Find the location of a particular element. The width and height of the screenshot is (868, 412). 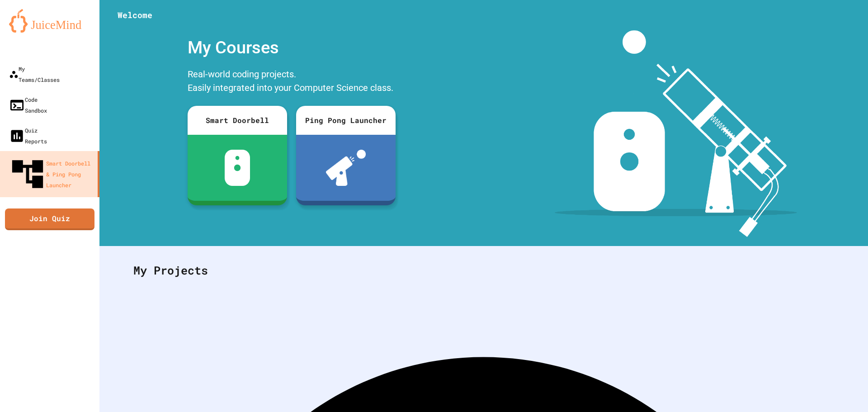

img: sdb-white.svg is located at coordinates (237, 168).